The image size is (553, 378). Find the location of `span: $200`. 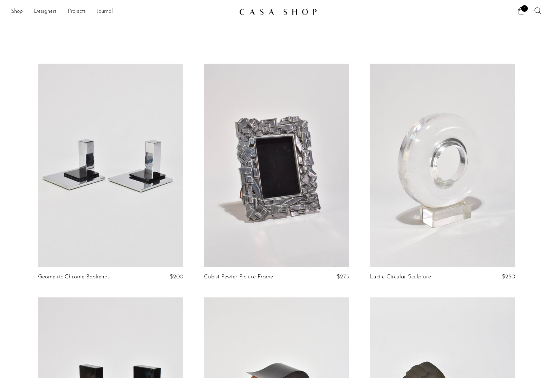

span: $200 is located at coordinates (176, 276).